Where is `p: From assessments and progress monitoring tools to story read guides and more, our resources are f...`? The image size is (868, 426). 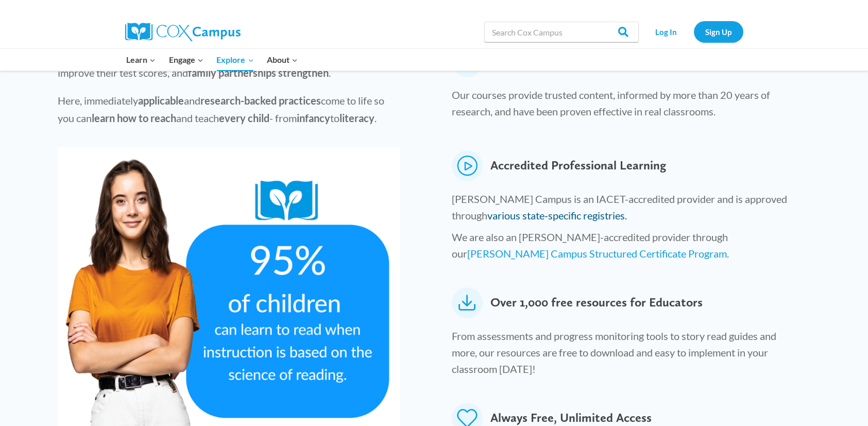
p: From assessments and progress monitoring tools to story read guides and more, our resources are f... is located at coordinates (627, 355).